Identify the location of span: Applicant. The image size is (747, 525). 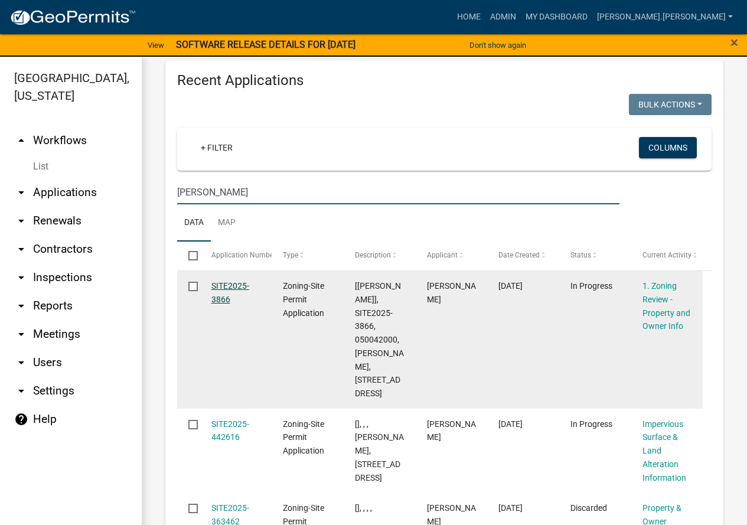
(442, 255).